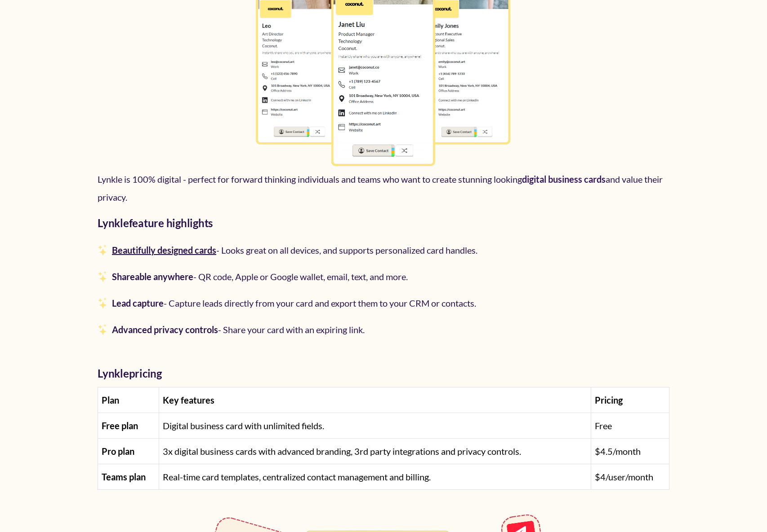 This screenshot has width=767, height=532. Describe the element at coordinates (341, 451) in the screenshot. I see `span: 3x digital business cards with advanced branding, 3rd party integrations and privacy controls.` at that location.